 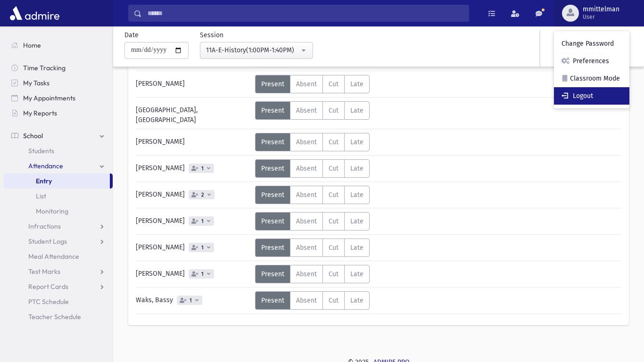 What do you see at coordinates (53, 256) in the screenshot?
I see `span: Meal Attendance` at bounding box center [53, 256].